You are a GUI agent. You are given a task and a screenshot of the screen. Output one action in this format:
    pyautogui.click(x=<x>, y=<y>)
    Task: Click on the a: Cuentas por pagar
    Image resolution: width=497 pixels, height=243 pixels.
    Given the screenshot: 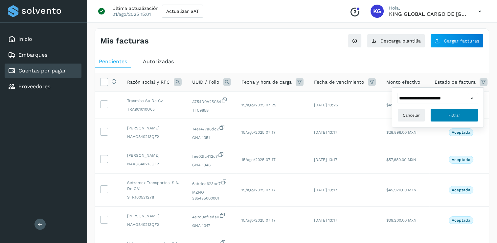 What is the action you would take?
    pyautogui.click(x=42, y=70)
    